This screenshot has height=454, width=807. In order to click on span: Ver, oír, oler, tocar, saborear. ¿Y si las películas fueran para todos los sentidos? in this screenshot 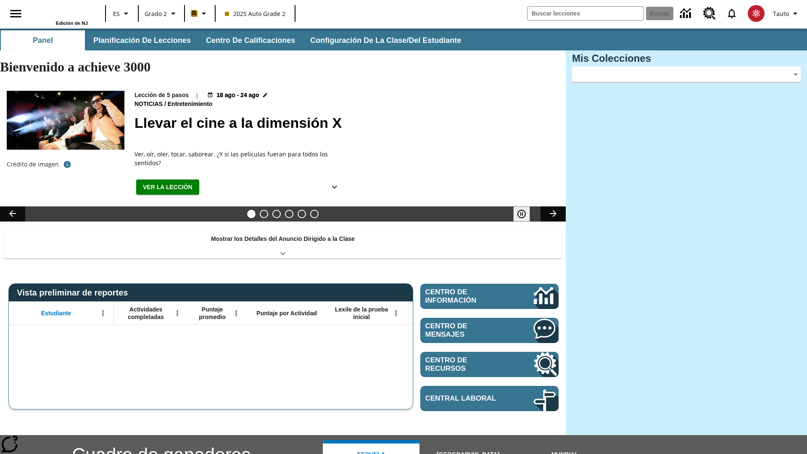, I will do `click(240, 159)`.